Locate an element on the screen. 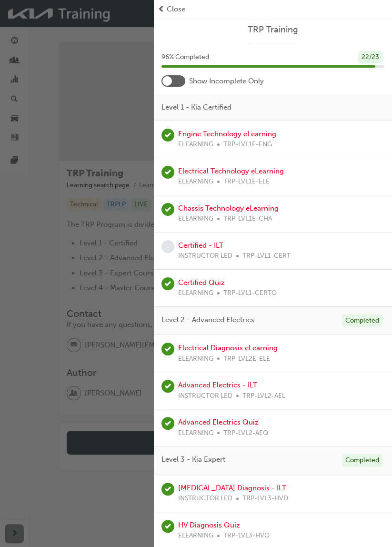  a: Certified - ILT is located at coordinates (201, 245).